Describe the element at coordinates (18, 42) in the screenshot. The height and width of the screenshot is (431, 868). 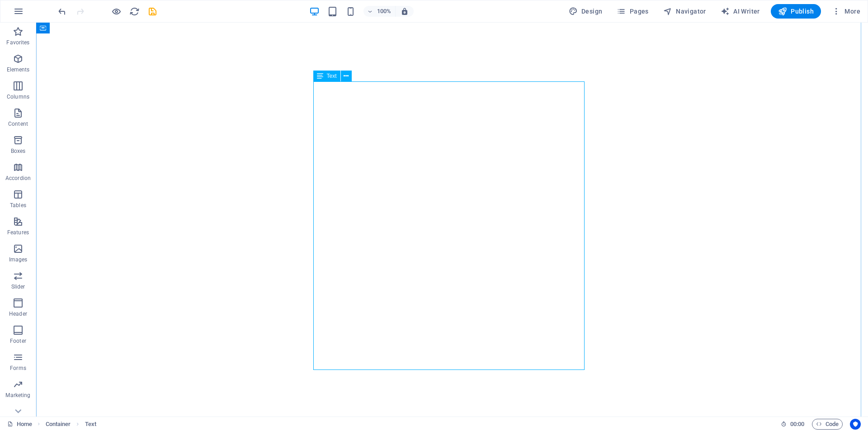
I see `p: Favorites` at that location.